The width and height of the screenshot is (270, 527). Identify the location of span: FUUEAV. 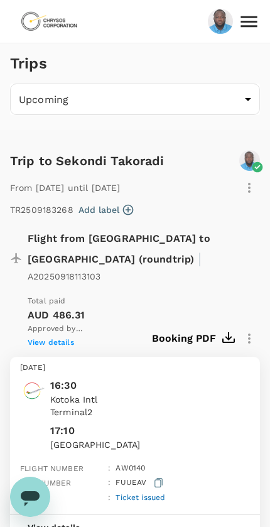
(131, 482).